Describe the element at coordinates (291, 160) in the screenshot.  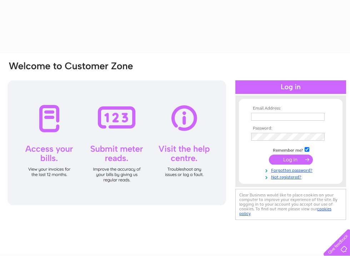
I see `input: Submit` at that location.